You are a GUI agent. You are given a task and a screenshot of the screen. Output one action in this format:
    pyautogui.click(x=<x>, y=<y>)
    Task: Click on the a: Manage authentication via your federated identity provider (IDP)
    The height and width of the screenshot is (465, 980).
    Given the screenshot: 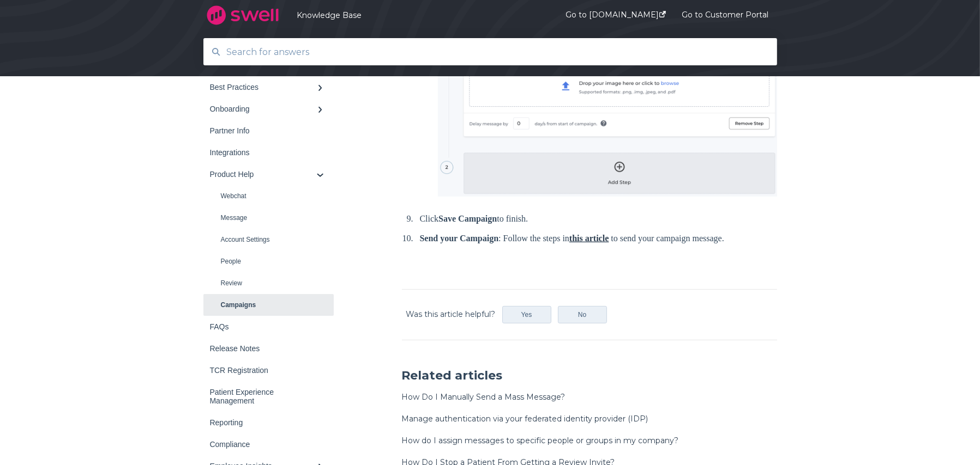 What is the action you would take?
    pyautogui.click(x=525, y=419)
    